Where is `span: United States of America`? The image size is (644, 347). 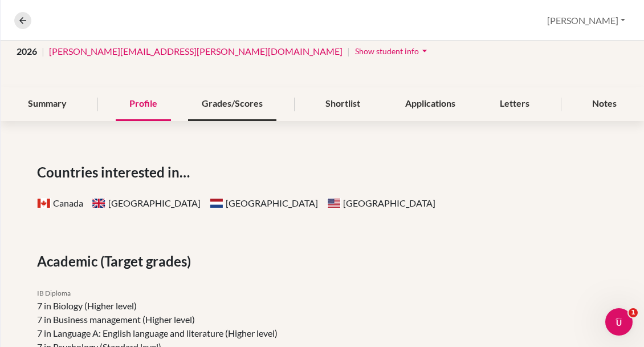
span: United States of America is located at coordinates (334, 203).